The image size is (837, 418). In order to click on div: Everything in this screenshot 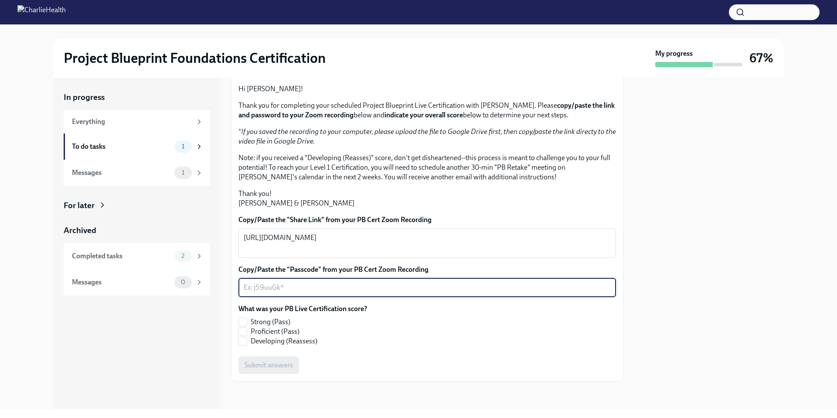, I will do `click(132, 122)`.